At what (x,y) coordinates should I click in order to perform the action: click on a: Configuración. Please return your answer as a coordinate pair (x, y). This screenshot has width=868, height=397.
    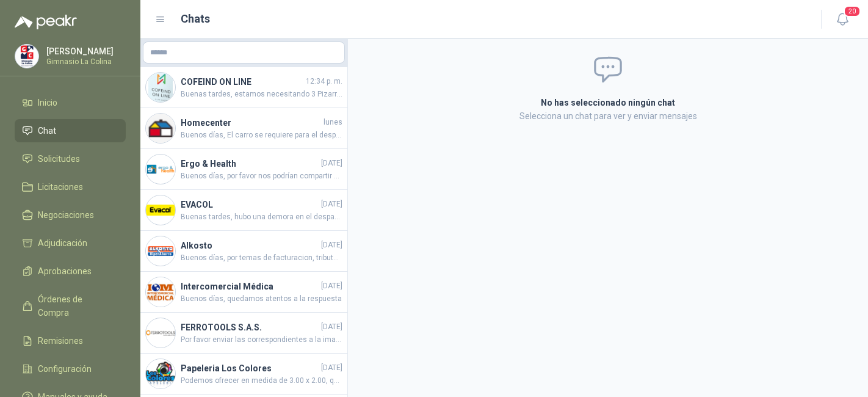
    Looking at the image, I should click on (70, 369).